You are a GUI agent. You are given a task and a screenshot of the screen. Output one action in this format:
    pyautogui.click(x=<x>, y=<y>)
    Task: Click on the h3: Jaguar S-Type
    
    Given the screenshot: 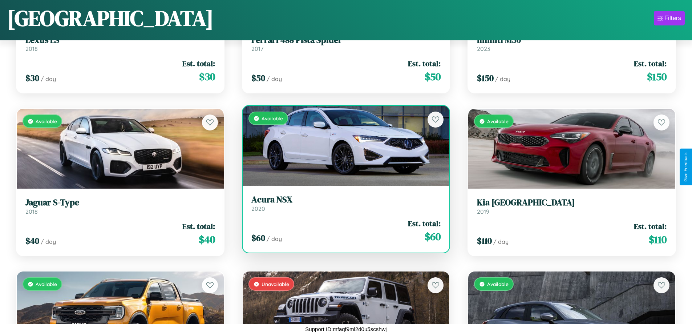 What is the action you would take?
    pyautogui.click(x=120, y=202)
    